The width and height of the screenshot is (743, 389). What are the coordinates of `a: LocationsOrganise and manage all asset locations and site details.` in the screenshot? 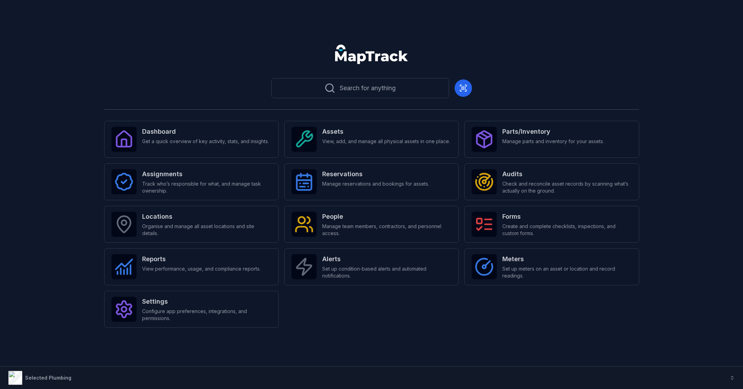 It's located at (191, 224).